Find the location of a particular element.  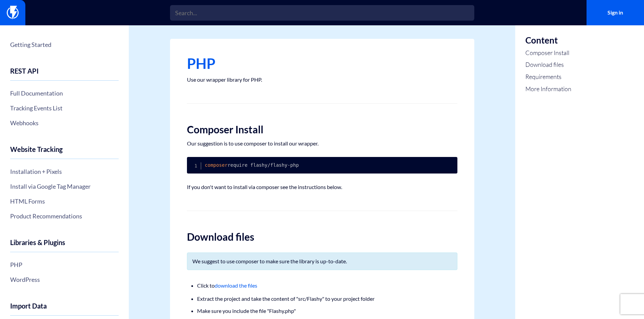

a: Download files is located at coordinates (548, 65).